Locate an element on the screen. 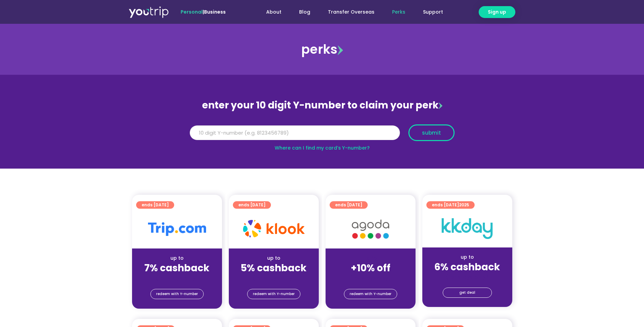  form: Y Number is located at coordinates (322, 135).